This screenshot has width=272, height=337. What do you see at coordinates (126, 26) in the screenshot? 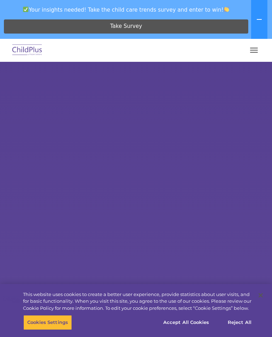
I see `span: Take Survey` at bounding box center [126, 26].